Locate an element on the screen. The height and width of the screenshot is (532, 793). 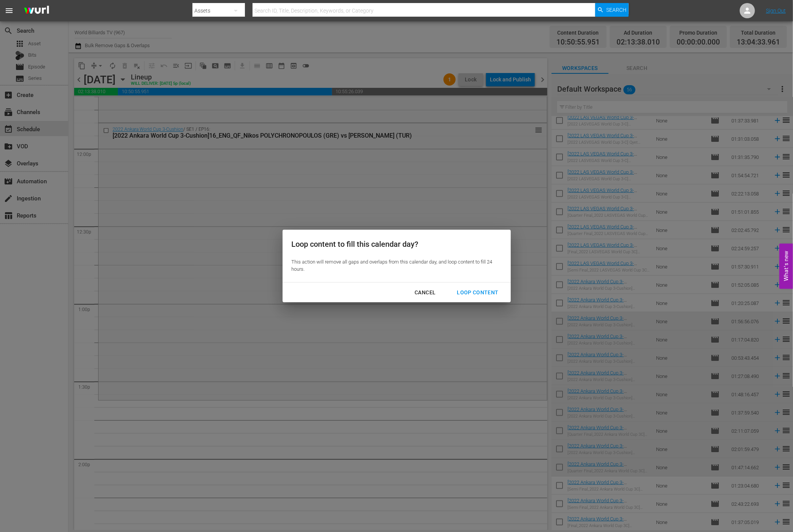
div: Loop Content is located at coordinates (478, 292).